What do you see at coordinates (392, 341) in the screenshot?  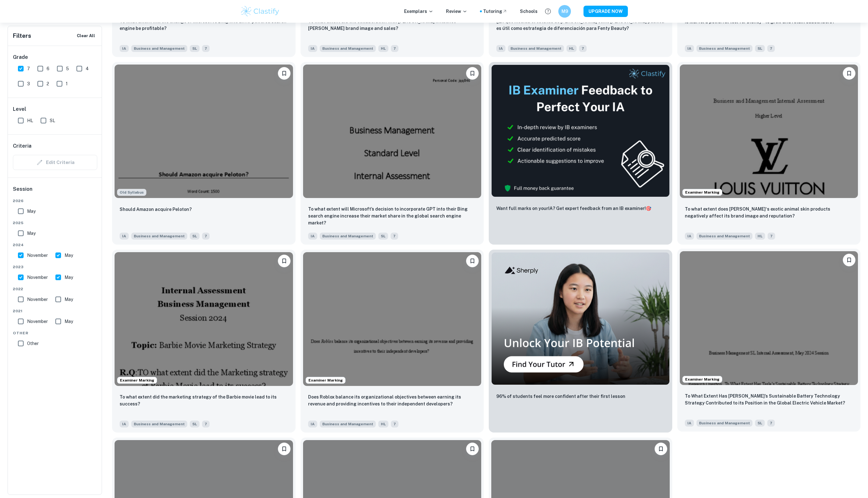 I see `a: Examiner MarkingBookmarkDoes Roblox balance its organizational objectives between earning its rev...` at bounding box center [392, 341].